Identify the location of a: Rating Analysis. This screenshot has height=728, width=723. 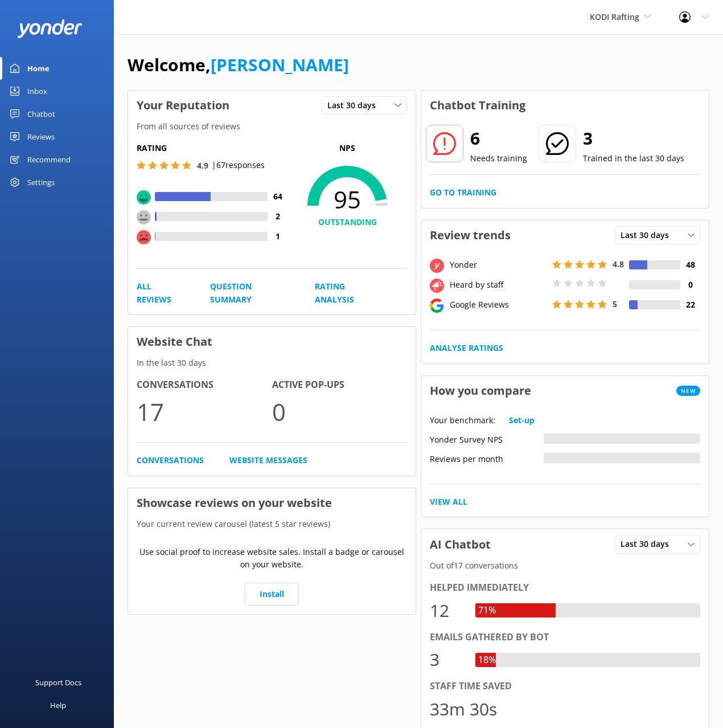
(348, 293).